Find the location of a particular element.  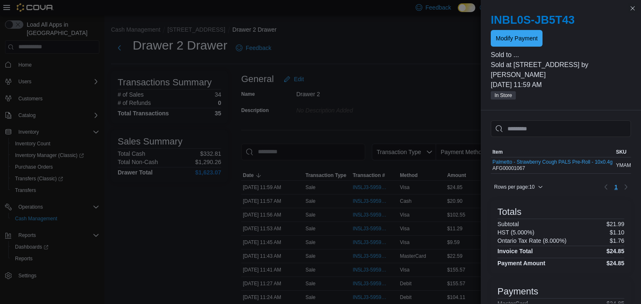

h3: Payments is located at coordinates (518, 292).